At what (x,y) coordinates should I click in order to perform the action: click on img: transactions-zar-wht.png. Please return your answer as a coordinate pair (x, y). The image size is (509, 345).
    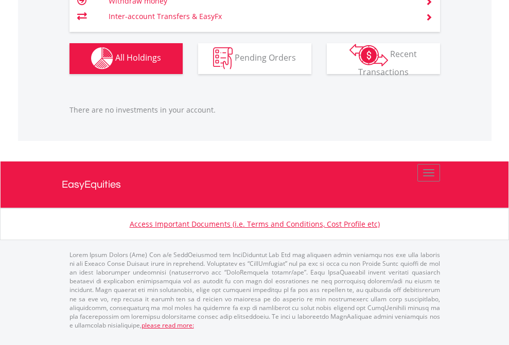
    Looking at the image, I should click on (369, 55).